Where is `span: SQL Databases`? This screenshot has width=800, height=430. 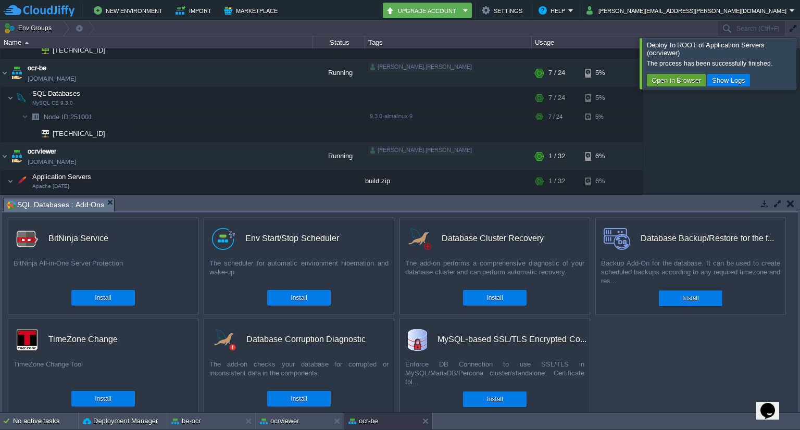
span: SQL Databases is located at coordinates (56, 93).